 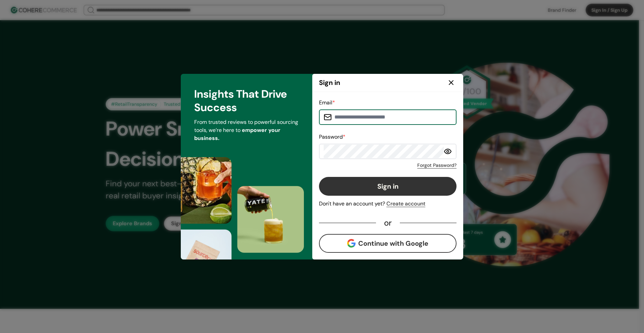 I want to click on div: or, so click(x=388, y=223).